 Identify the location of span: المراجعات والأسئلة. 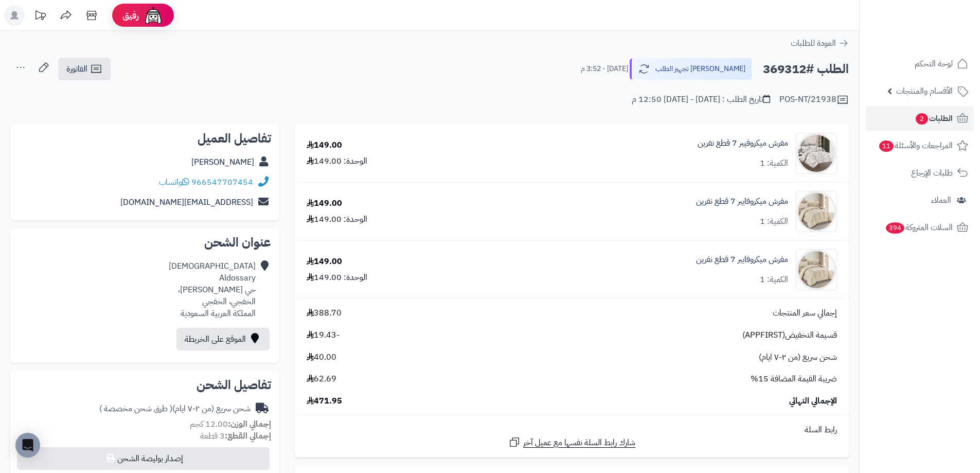
(915, 146).